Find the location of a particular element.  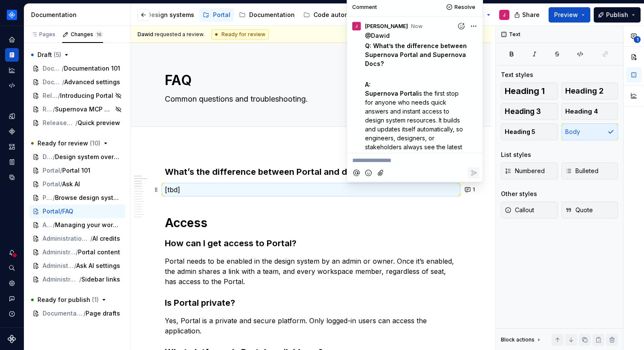

a: Portal is located at coordinates (217, 15).